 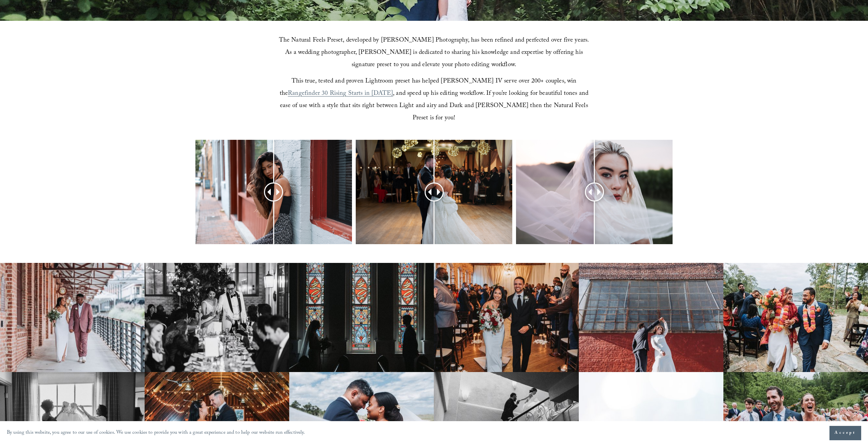 I want to click on span: , and speed up his editing workflow. If you’re looking for beautiful tones and ease of use with a..., so click(x=435, y=106).